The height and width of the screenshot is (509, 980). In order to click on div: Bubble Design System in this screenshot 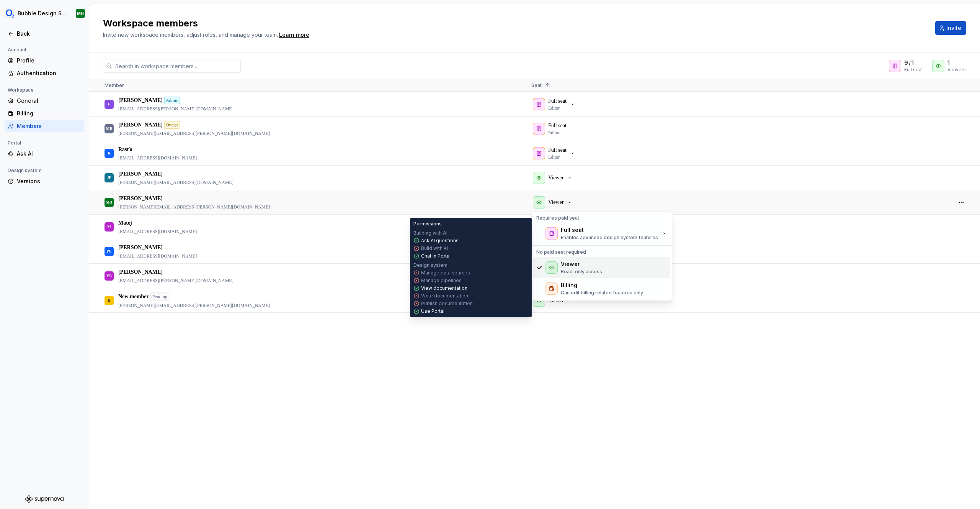, I will do `click(42, 14)`.